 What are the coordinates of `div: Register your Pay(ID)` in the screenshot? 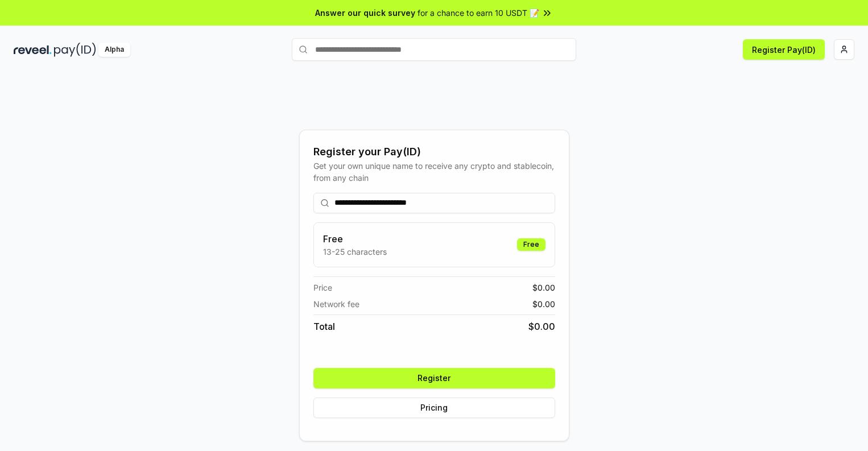 It's located at (434, 151).